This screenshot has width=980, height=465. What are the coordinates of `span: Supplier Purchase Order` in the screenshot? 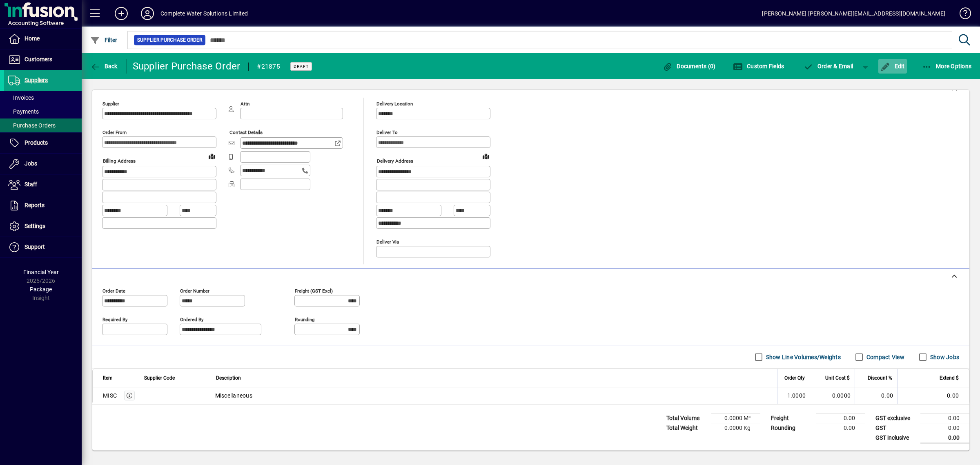 It's located at (169, 40).